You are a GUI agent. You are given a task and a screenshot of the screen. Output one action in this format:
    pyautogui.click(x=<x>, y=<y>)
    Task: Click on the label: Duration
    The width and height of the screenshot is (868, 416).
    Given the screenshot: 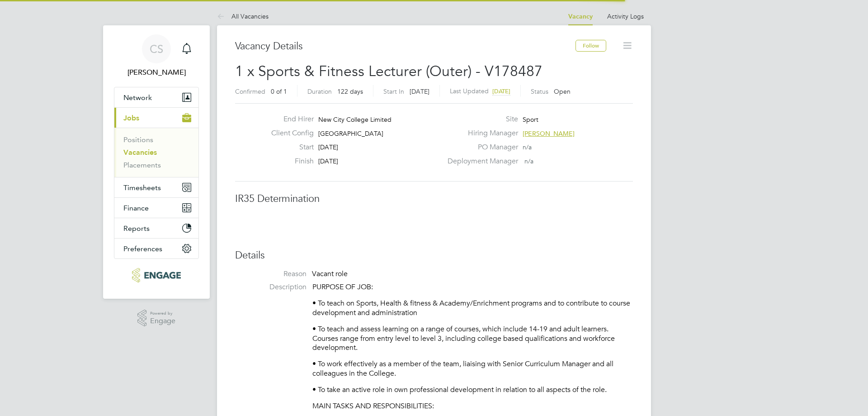 What is the action you would take?
    pyautogui.click(x=320, y=92)
    